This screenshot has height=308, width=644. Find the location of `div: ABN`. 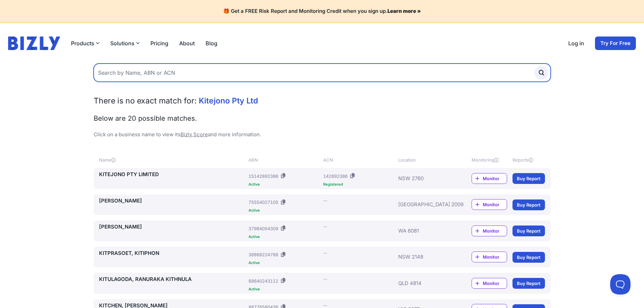

div: ABN is located at coordinates (284, 160).